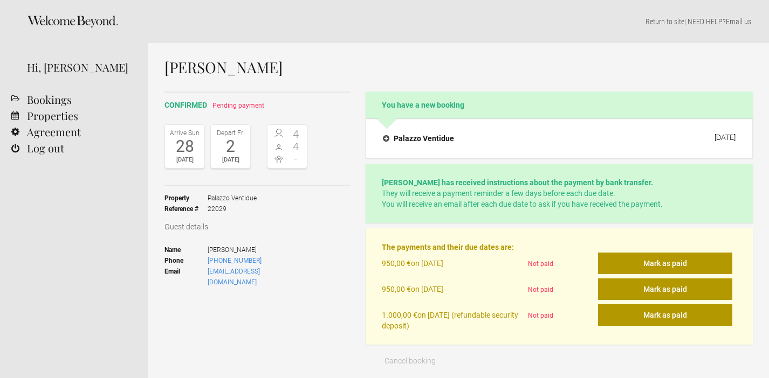 This screenshot has width=769, height=378. Describe the element at coordinates (232, 198) in the screenshot. I see `span: Palazzo Ventidue` at that location.